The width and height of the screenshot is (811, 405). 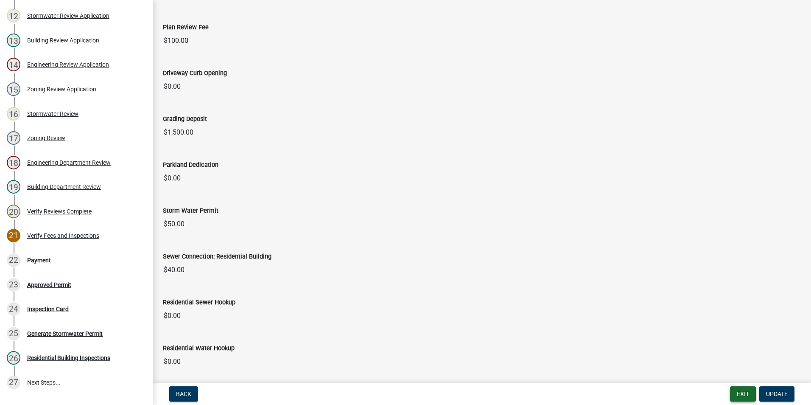 I want to click on div: 14, so click(x=14, y=64).